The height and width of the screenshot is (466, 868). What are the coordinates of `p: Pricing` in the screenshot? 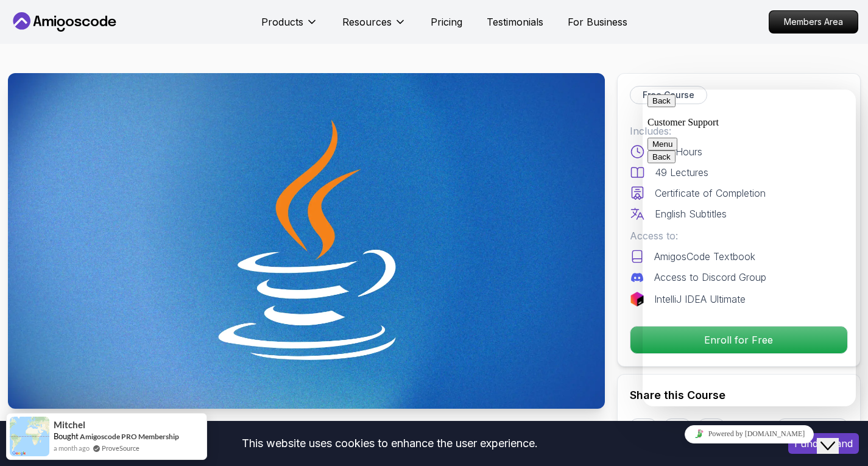 It's located at (447, 22).